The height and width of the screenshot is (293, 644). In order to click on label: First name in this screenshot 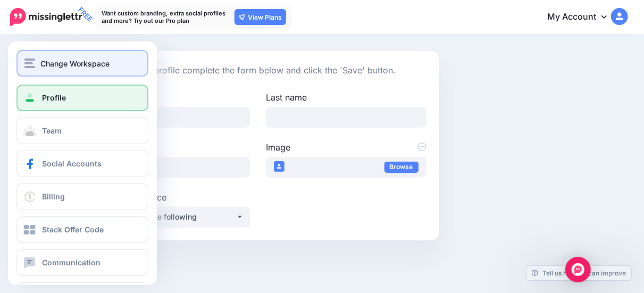, I will do `click(170, 97)`.